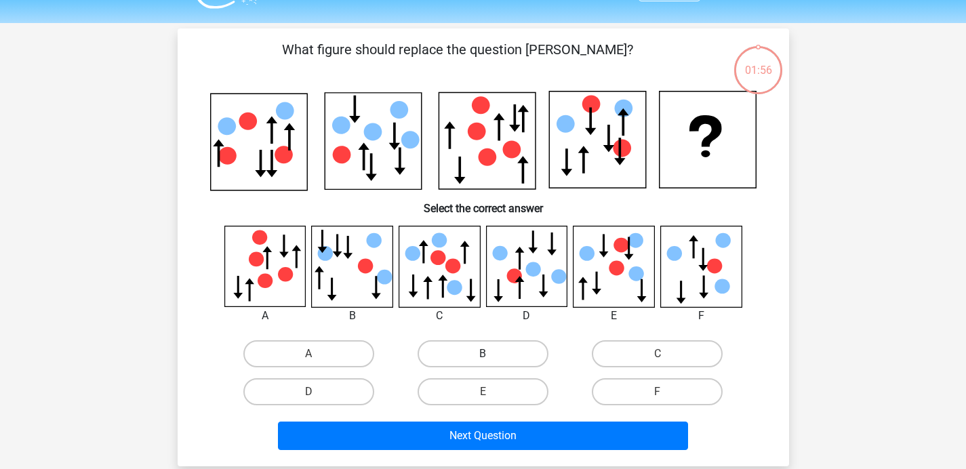 Image resolution: width=966 pixels, height=469 pixels. I want to click on label: D, so click(308, 392).